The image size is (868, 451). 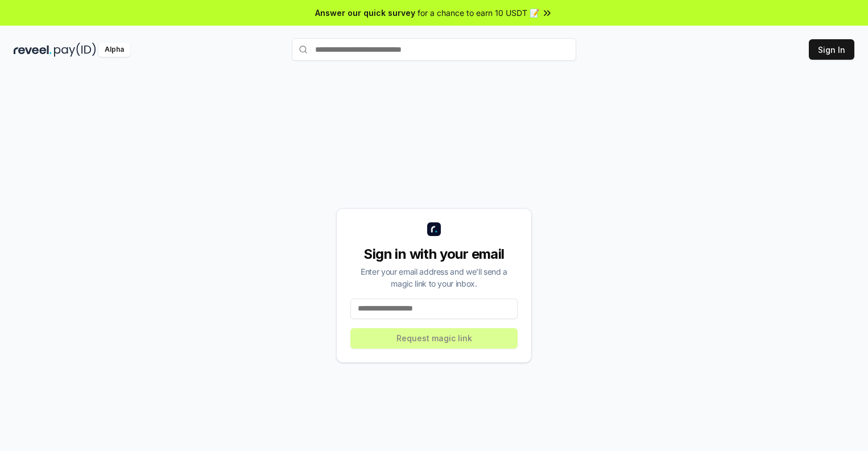 I want to click on span: for a chance to earn 10 USDT 📝, so click(x=479, y=13).